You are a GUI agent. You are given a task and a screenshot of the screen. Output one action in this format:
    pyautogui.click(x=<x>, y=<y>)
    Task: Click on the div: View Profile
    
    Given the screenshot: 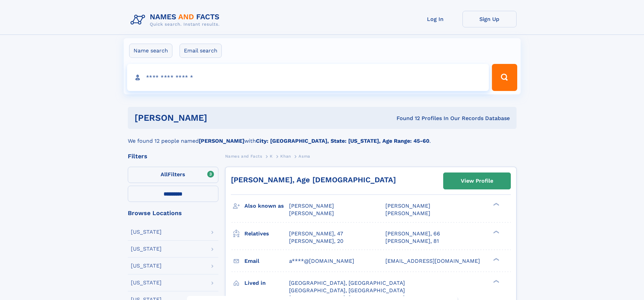 What is the action you would take?
    pyautogui.click(x=477, y=181)
    